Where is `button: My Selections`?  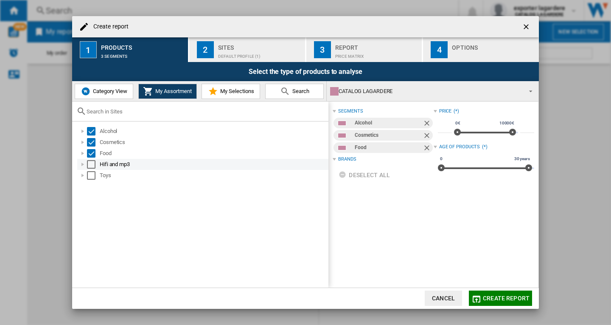
button: My Selections is located at coordinates (231, 91).